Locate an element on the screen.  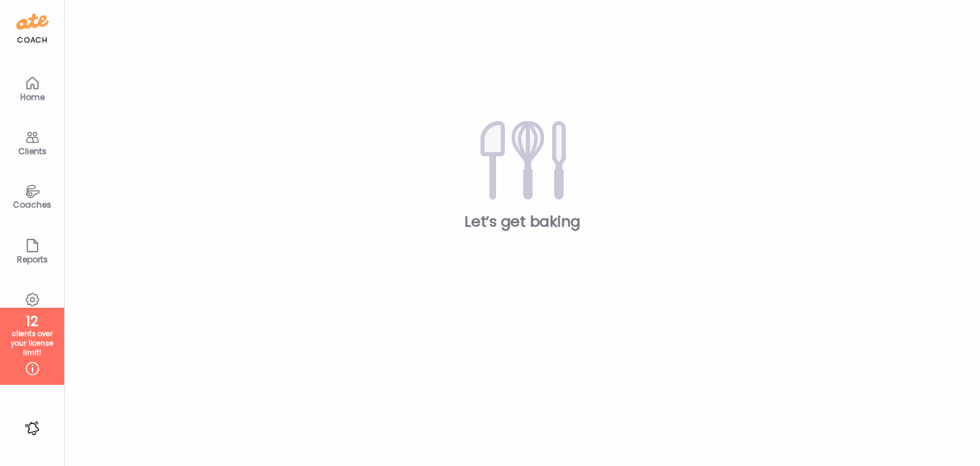
div: 12 is located at coordinates (32, 322).